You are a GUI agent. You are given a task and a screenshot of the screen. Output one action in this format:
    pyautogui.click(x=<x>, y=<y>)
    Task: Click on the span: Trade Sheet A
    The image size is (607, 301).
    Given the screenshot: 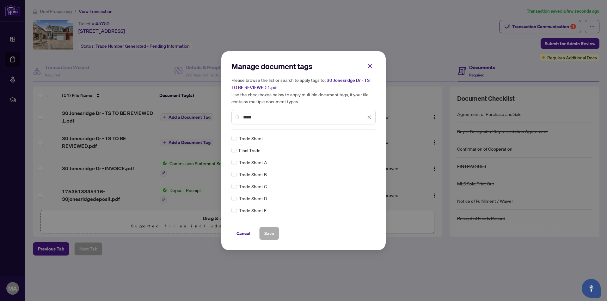 What is the action you would take?
    pyautogui.click(x=253, y=162)
    